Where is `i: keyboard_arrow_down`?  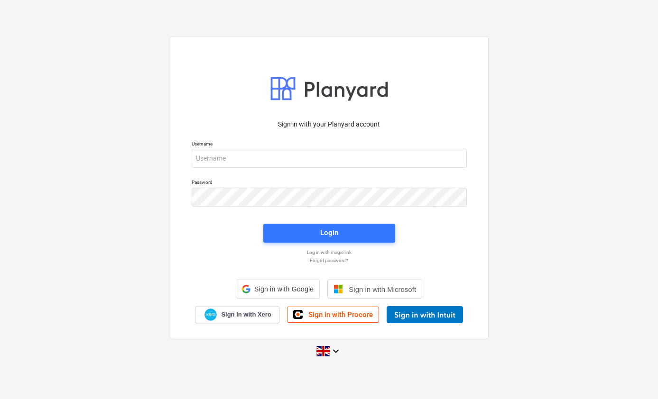
i: keyboard_arrow_down is located at coordinates (336, 351).